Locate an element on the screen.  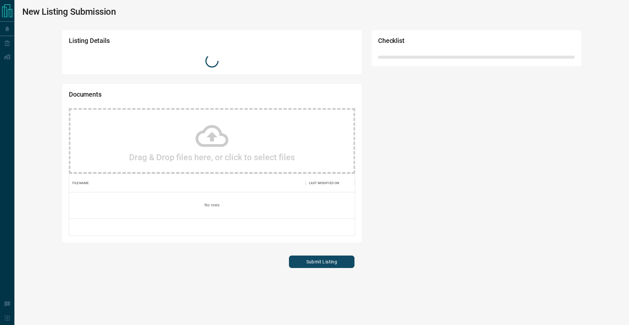
h1: New Listing Submission is located at coordinates (69, 12).